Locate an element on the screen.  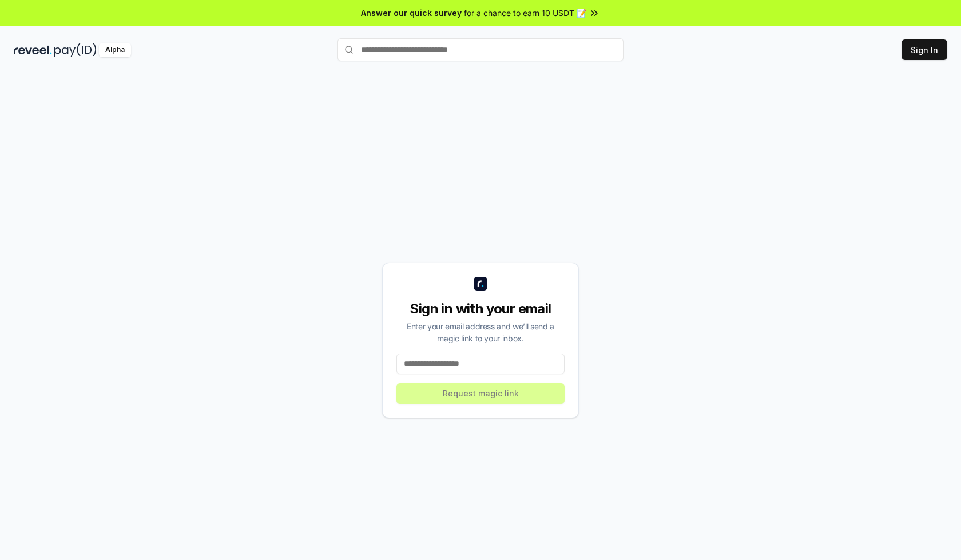
img: logo_small is located at coordinates (480, 284).